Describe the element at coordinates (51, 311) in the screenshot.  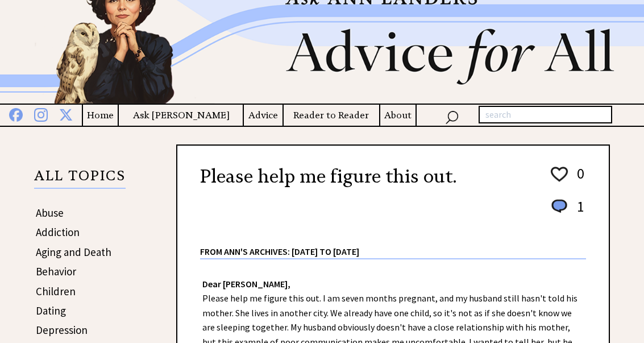
I see `a: Dating` at that location.